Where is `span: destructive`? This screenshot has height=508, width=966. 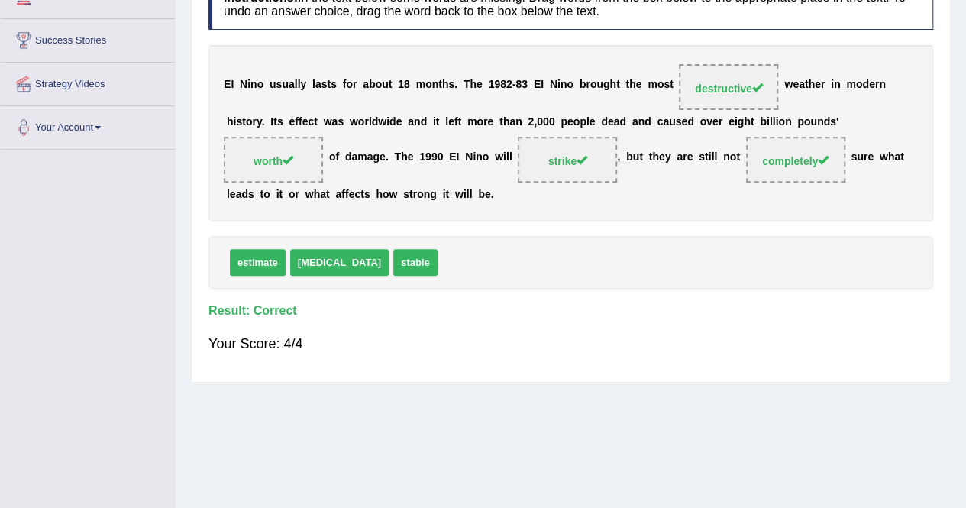 span: destructive is located at coordinates (728, 89).